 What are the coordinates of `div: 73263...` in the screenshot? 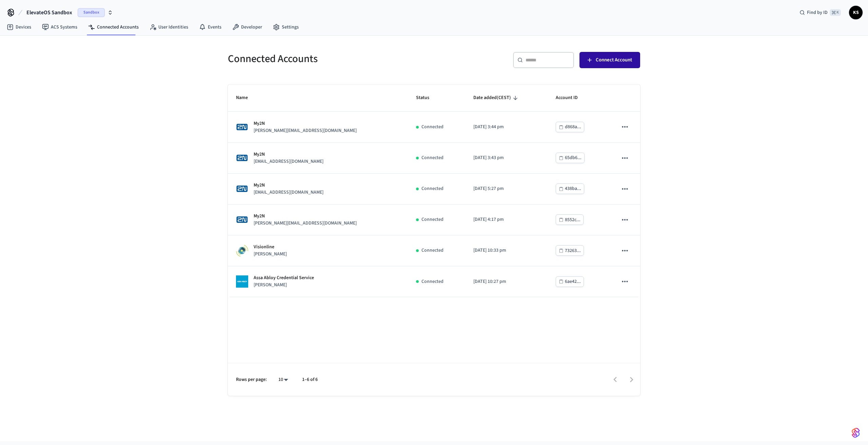 It's located at (573, 250).